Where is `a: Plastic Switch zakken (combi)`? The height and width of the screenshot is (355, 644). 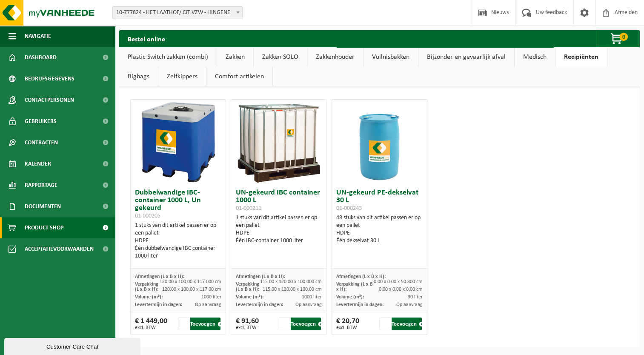 a: Plastic Switch zakken (combi) is located at coordinates (168, 57).